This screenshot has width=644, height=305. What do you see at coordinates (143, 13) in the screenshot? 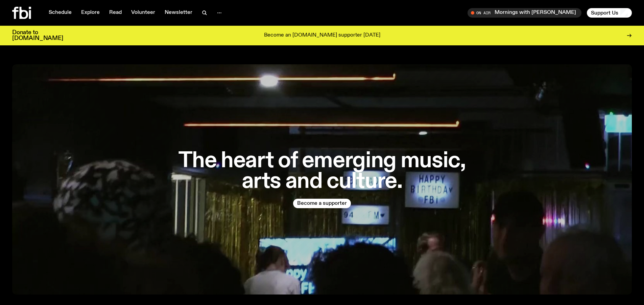
I see `a: Volunteer` at bounding box center [143, 13].